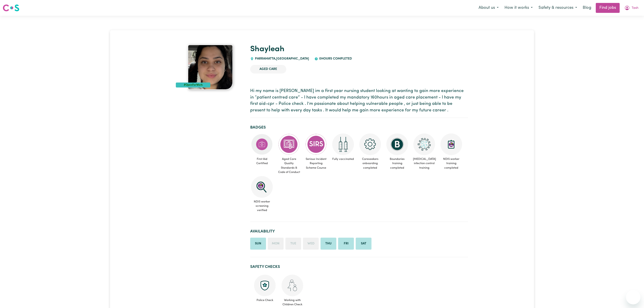 This screenshot has height=308, width=644. I want to click on span: Serious Incident Reporting Scheme Course, so click(316, 164).